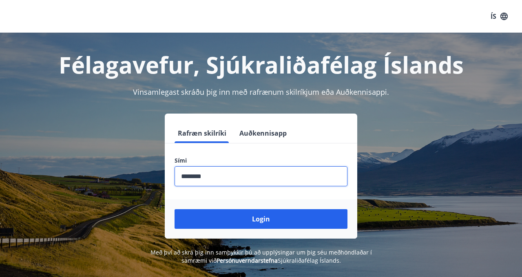  I want to click on h1: Félagavefur, Sjúkraliðafélag Íslands, so click(261, 64).